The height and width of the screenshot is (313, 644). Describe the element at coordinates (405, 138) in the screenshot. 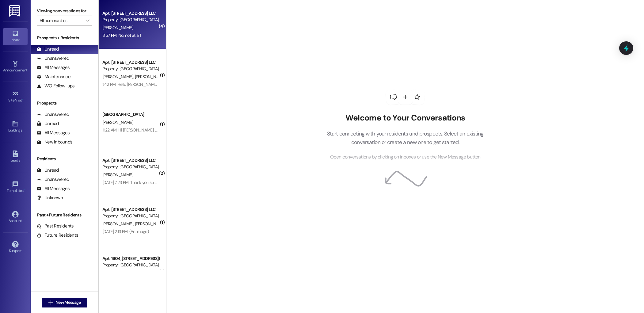

I see `p: Start connecting with your residents and prospects. Select an existing conversation or create a n...` at that location.